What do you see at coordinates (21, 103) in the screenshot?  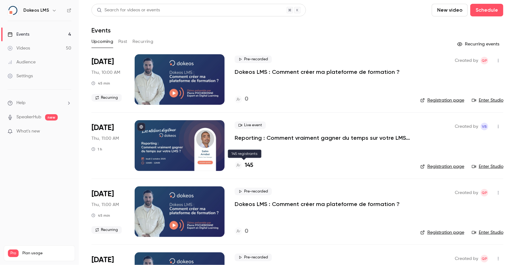 I see `span: Help` at bounding box center [21, 103].